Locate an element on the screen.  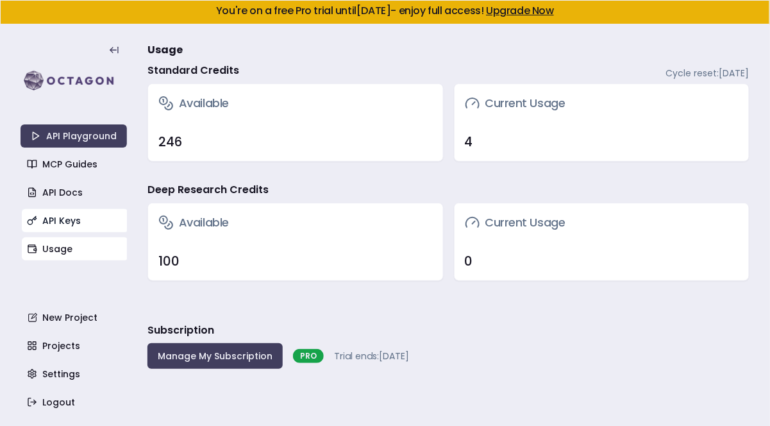
img: logo-rect-yK7x_WSZ.svg is located at coordinates (74, 81).